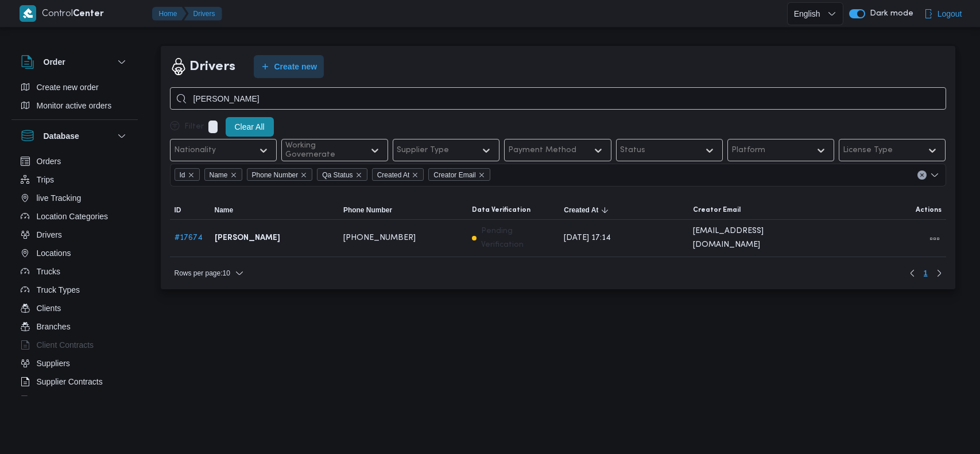  I want to click on button: Suppliers, so click(75, 363).